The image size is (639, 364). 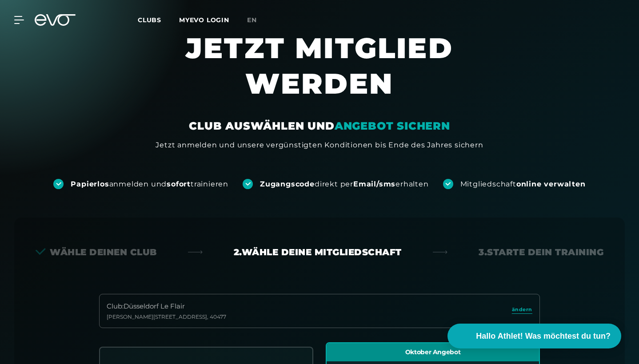 What do you see at coordinates (158, 19) in the screenshot?
I see `a: Clubs` at bounding box center [158, 19].